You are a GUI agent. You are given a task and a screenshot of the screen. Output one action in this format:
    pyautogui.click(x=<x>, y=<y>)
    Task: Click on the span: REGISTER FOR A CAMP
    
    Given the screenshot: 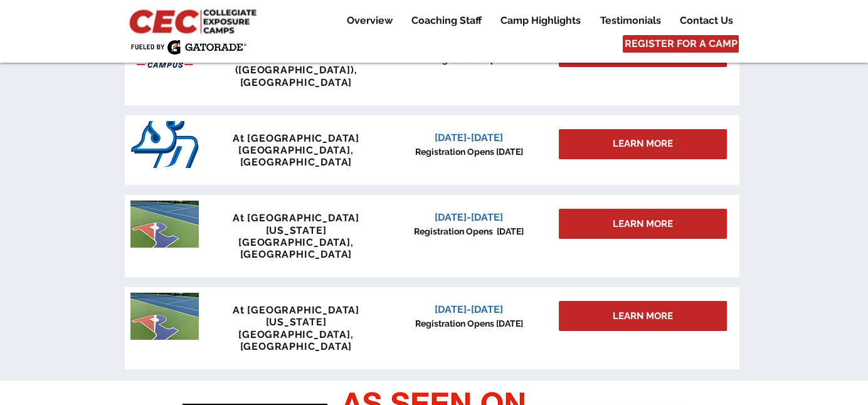 What is the action you would take?
    pyautogui.click(x=681, y=44)
    